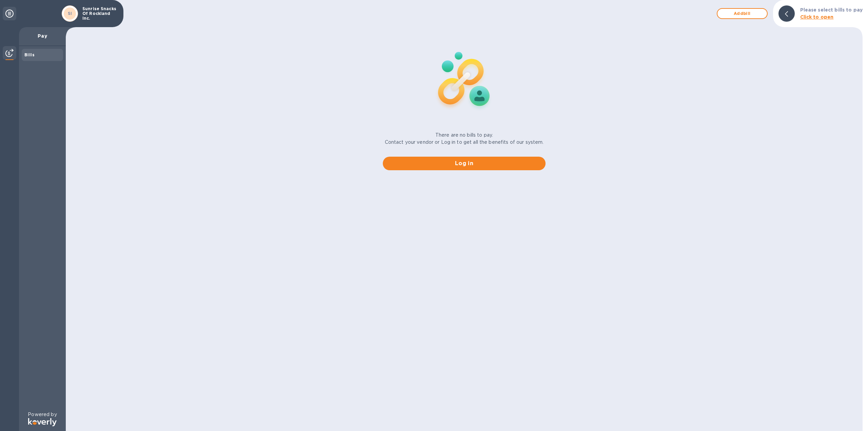  What do you see at coordinates (42, 414) in the screenshot?
I see `p: Powered by` at bounding box center [42, 414].